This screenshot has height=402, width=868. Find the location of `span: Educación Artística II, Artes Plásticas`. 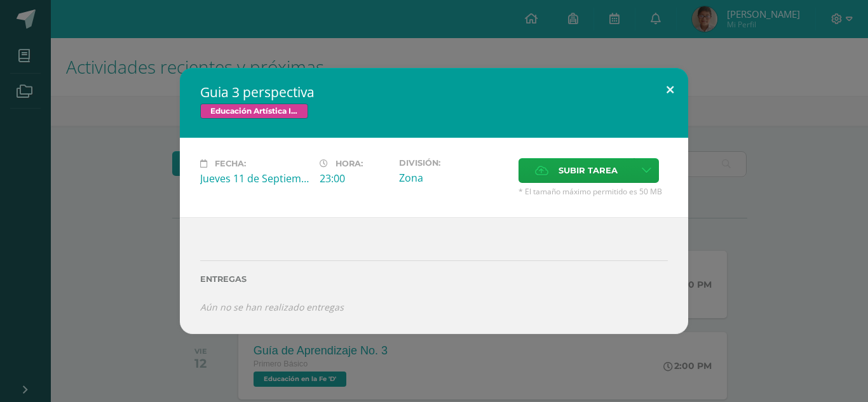

span: Educación Artística II, Artes Plásticas is located at coordinates (254, 111).